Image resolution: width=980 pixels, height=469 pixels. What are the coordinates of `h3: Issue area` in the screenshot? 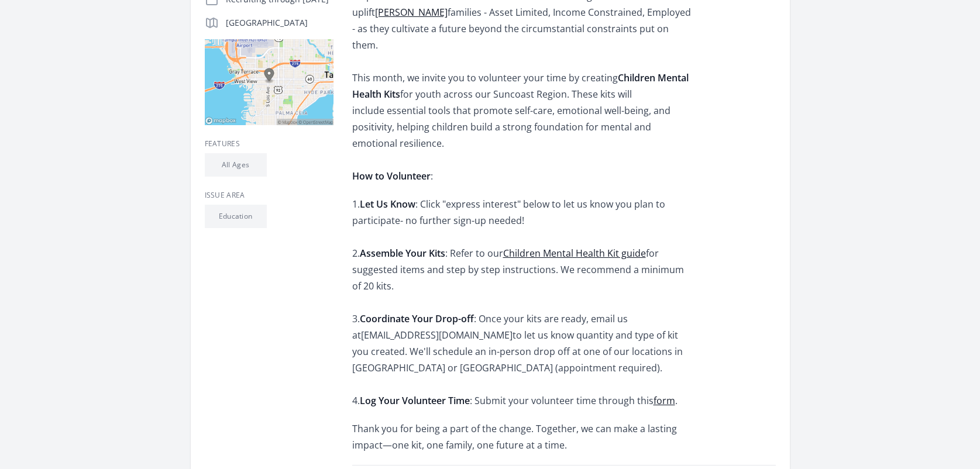 It's located at (269, 195).